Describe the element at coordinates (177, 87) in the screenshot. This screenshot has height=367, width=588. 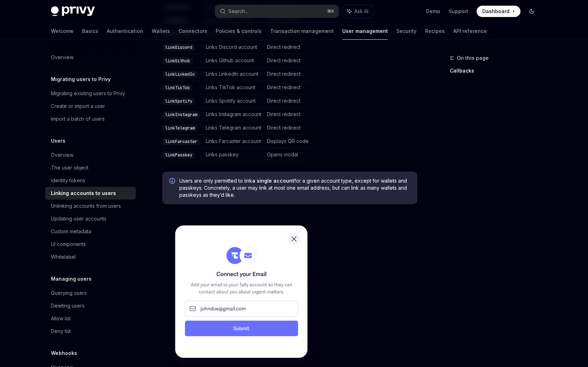
I see `code: linkTikTok` at that location.